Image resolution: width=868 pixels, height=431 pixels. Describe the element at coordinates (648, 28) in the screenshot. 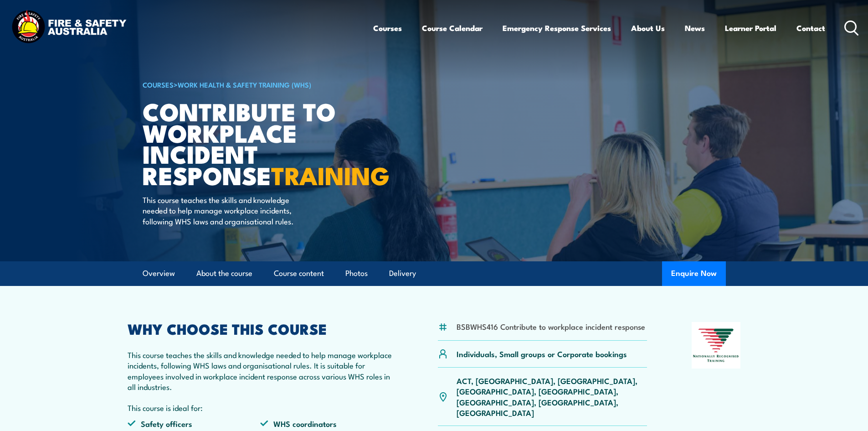

I see `a: About Us` at that location.